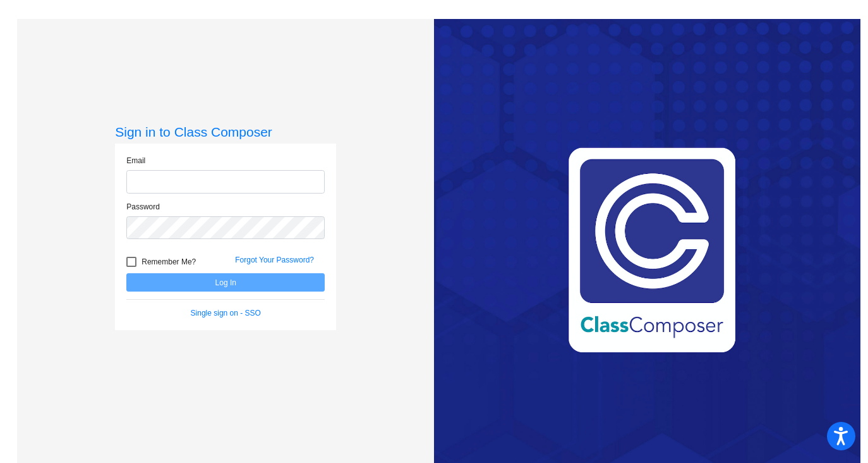 This screenshot has width=868, height=463. What do you see at coordinates (168, 261) in the screenshot?
I see `span: Remember Me?` at bounding box center [168, 261].